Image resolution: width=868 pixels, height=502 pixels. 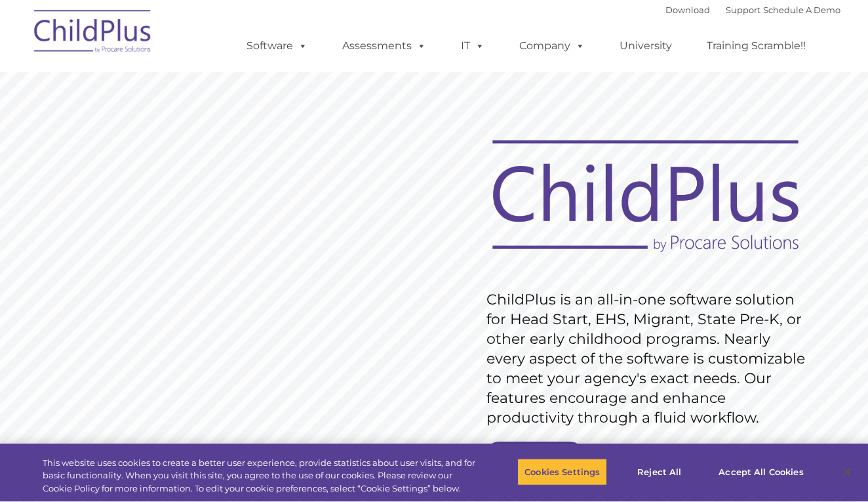 What do you see at coordinates (646, 46) in the screenshot?
I see `a: University` at bounding box center [646, 46].